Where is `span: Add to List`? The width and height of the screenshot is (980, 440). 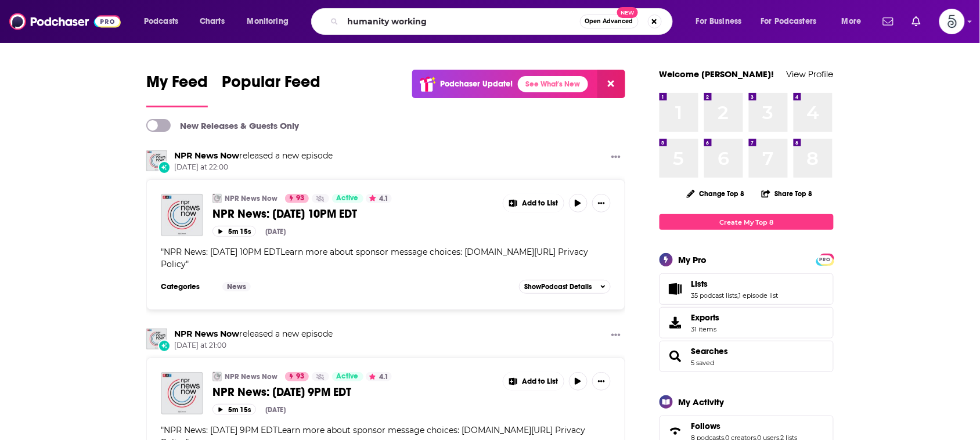 span: Add to List is located at coordinates (540, 204).